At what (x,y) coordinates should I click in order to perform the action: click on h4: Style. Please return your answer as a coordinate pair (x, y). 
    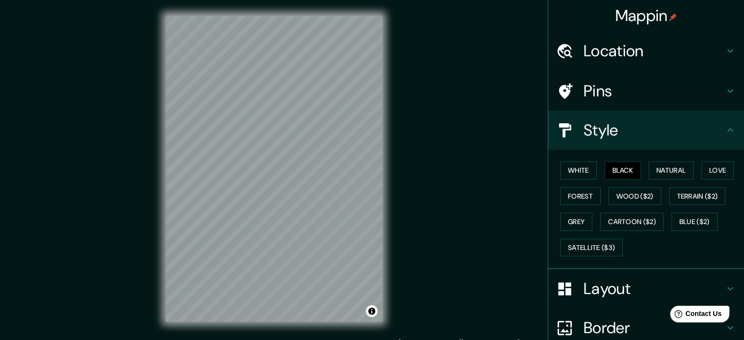
    Looking at the image, I should click on (654, 130).